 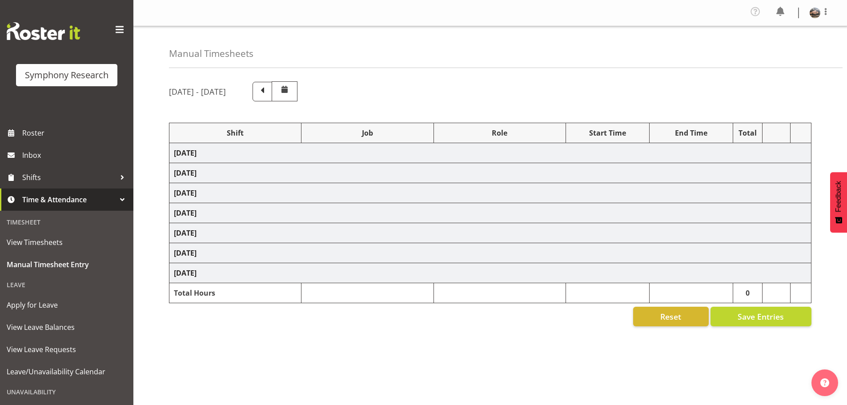 I want to click on span: Reset, so click(x=670, y=316).